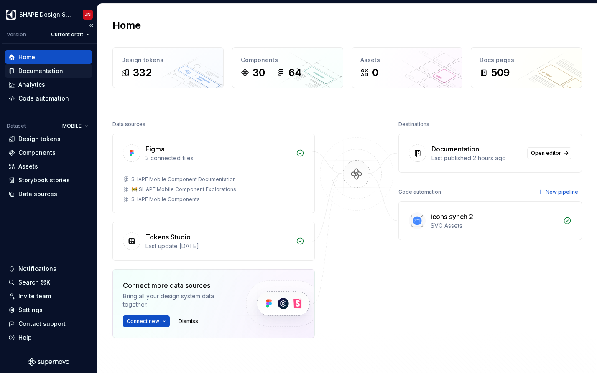 The height and width of the screenshot is (373, 597). I want to click on a: Documentation, so click(48, 71).